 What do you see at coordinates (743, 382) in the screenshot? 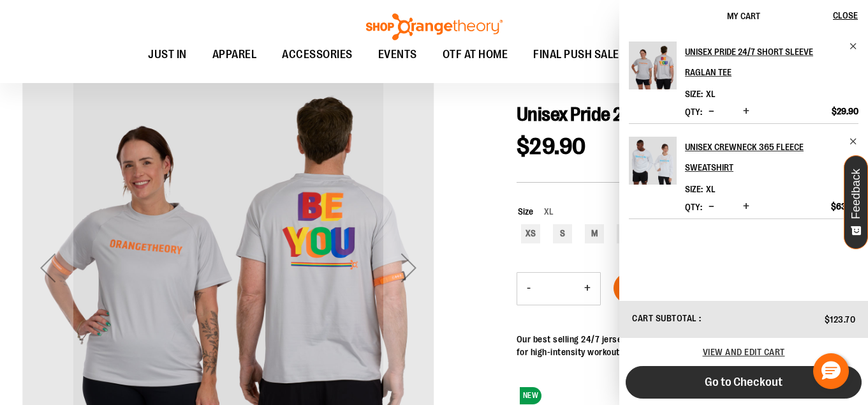
I see `span: Go to Checkout` at bounding box center [743, 382].